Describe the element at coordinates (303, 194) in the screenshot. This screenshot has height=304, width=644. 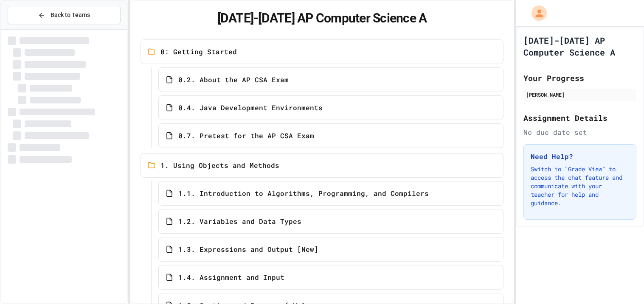
I see `span: 1.1. Introduction to Algorithms, Programming, and Compilers` at that location.